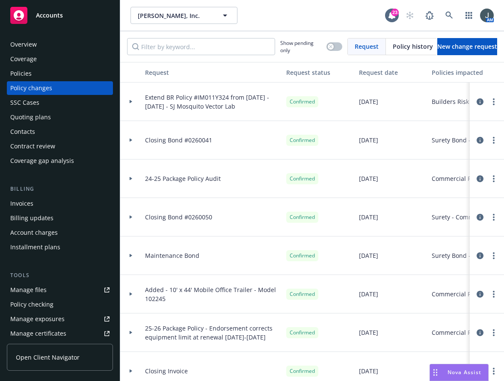 This screenshot has width=504, height=381. What do you see at coordinates (32, 305) in the screenshot?
I see `div: Policy checking` at bounding box center [32, 305].